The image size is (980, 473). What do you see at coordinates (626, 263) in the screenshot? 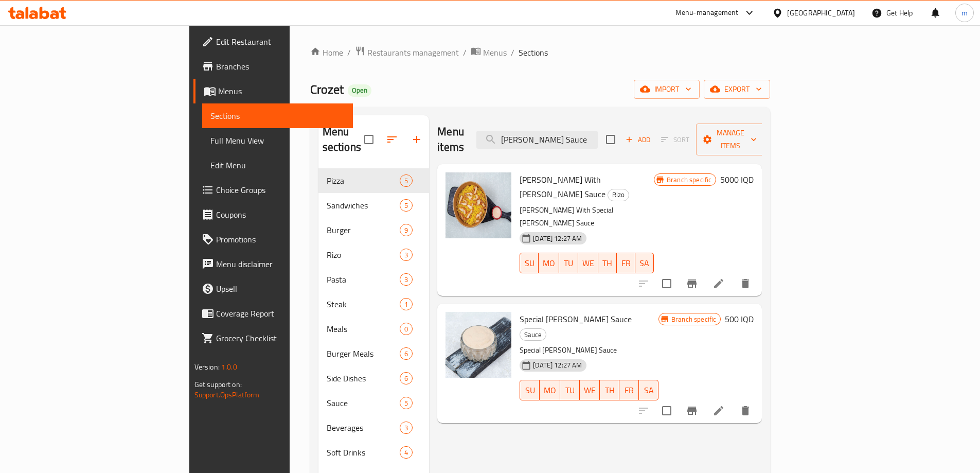
I see `span: FR` at bounding box center [626, 263].